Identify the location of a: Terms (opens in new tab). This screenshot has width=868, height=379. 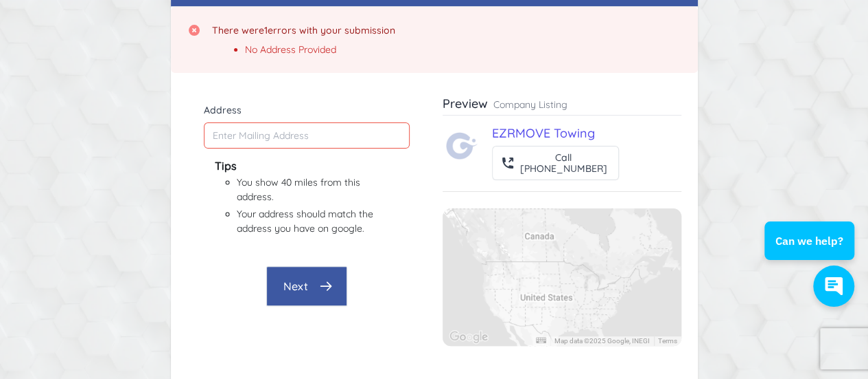
(668, 341).